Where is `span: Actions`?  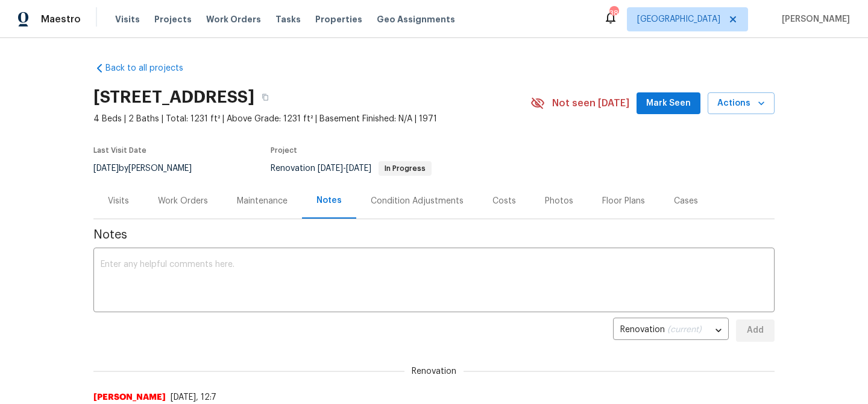
span: Actions is located at coordinates (741, 103).